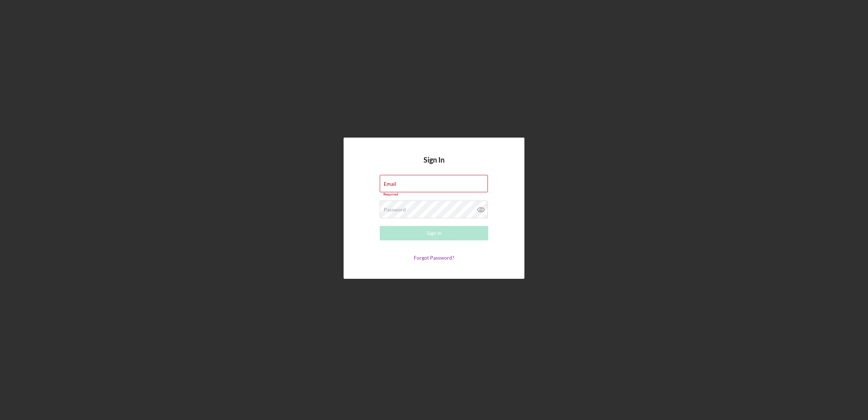 The image size is (868, 420). What do you see at coordinates (434, 195) in the screenshot?
I see `div: Required` at bounding box center [434, 195].